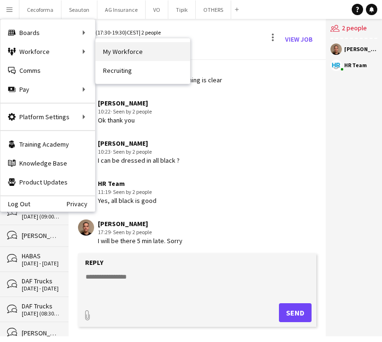 Image resolution: width=382 pixels, height=342 pixels. What do you see at coordinates (48, 163) in the screenshot?
I see `a: Knowledge Base` at bounding box center [48, 163].